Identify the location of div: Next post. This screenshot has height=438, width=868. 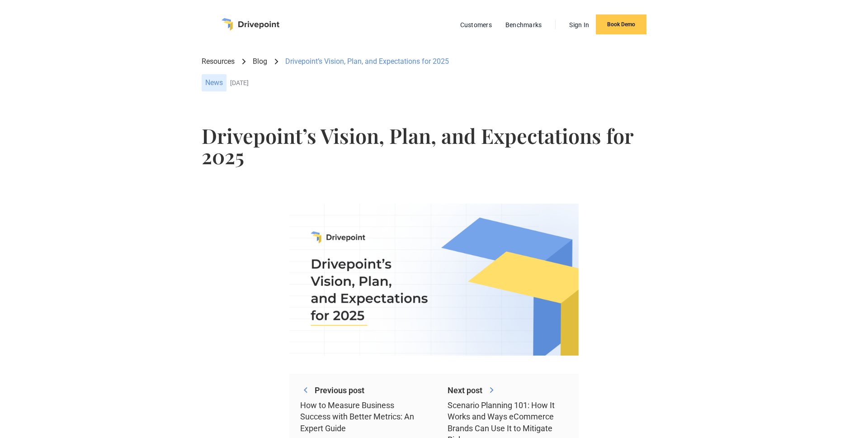
(465, 390).